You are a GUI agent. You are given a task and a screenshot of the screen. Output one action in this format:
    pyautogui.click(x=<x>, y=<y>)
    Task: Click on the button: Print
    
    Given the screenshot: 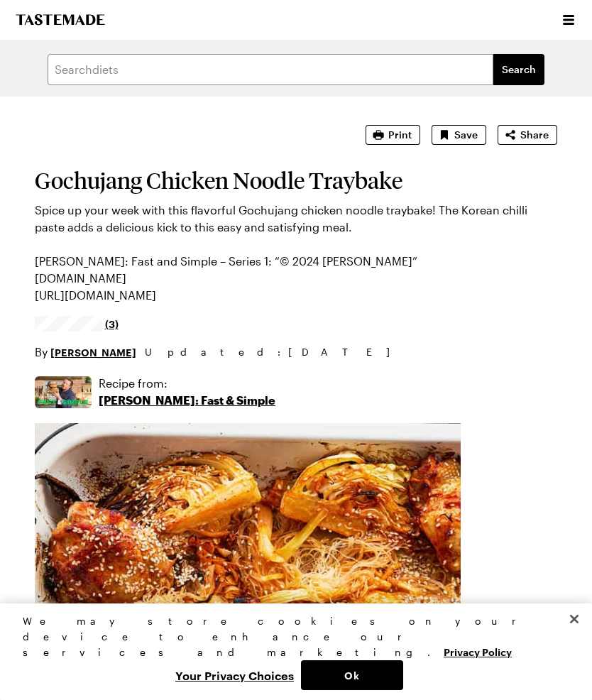 What is the action you would take?
    pyautogui.click(x=393, y=135)
    